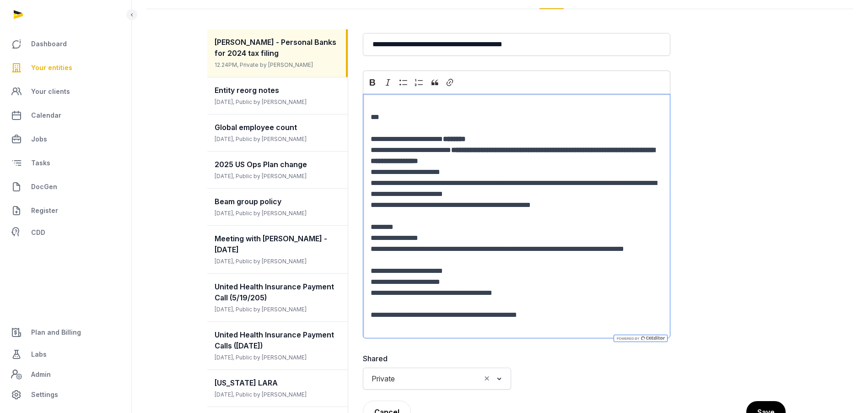 The width and height of the screenshot is (868, 413). Describe the element at coordinates (66, 395) in the screenshot. I see `a: Settings` at that location.